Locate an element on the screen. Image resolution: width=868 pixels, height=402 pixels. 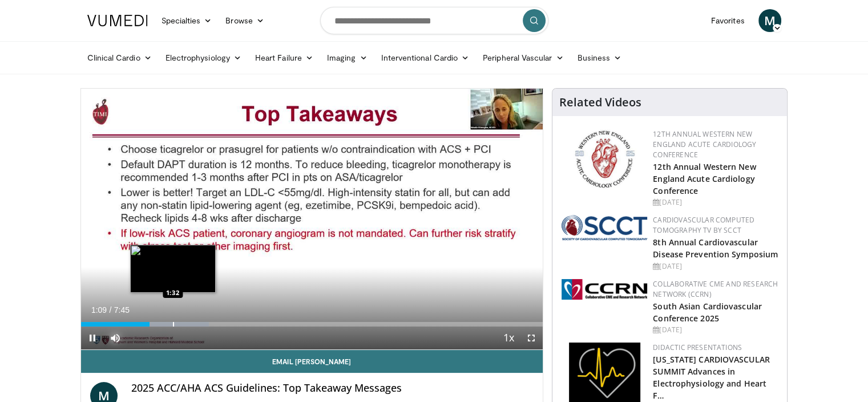
a: Electrophysiology is located at coordinates (204, 58).